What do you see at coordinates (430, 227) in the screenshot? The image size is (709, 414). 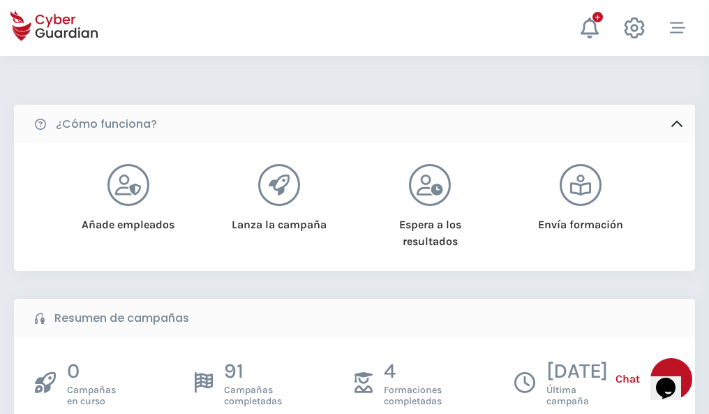 I see `div: Espera a los resultados` at bounding box center [430, 227].